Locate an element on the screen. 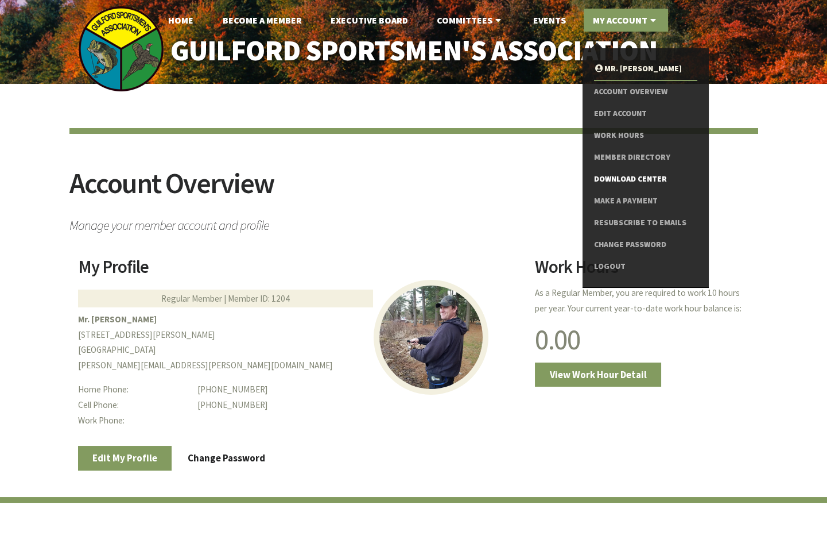 This screenshot has height=543, width=827. a: Resubscribe to Emails is located at coordinates (645, 223).